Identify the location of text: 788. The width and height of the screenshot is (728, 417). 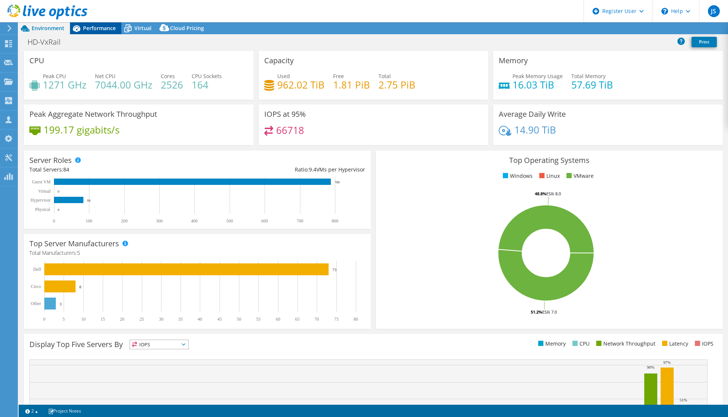
(337, 182).